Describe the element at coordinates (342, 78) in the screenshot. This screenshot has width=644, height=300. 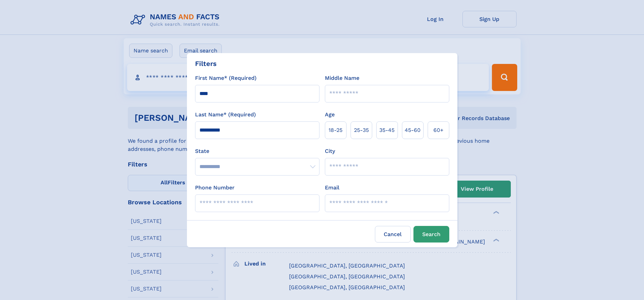
I see `label: Middle Name` at that location.